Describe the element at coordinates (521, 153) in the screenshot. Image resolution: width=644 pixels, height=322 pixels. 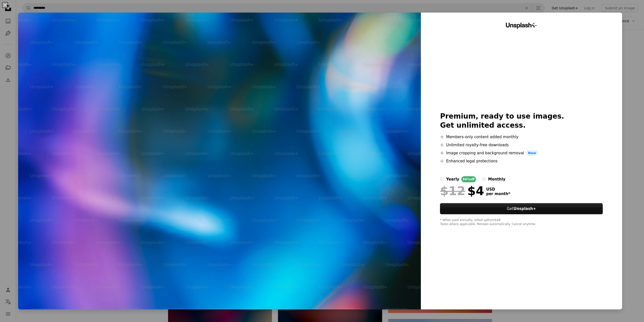
I see `li: Image cropping and background removal` at that location.